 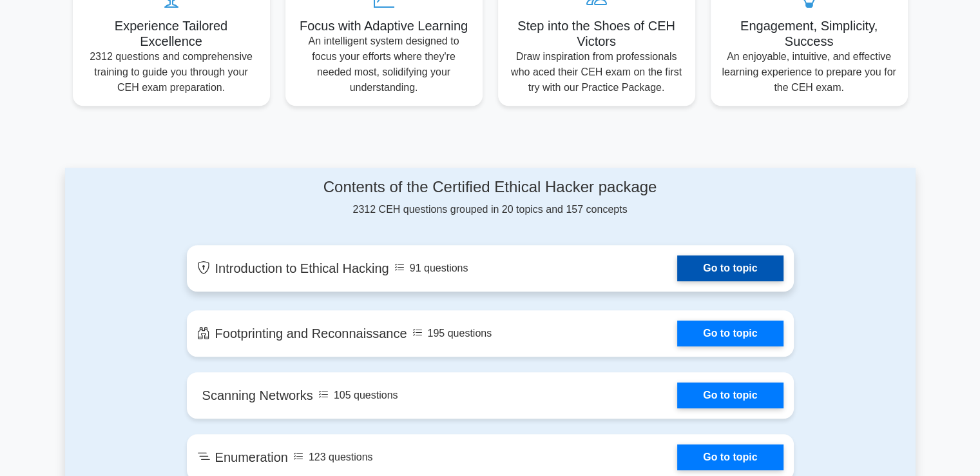 I want to click on p: Draw inspiration from professionals who aced their CEH exam on the first try with our Practice Pa..., so click(x=597, y=72).